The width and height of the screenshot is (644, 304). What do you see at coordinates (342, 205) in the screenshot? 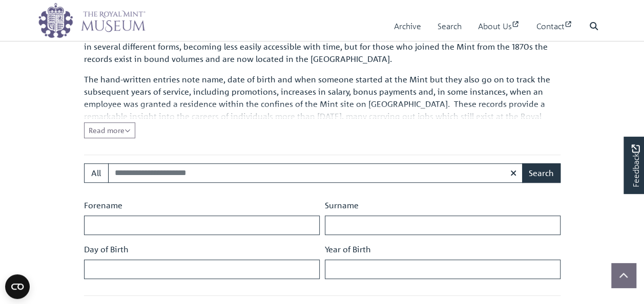
I see `label: Surname` at bounding box center [342, 205].